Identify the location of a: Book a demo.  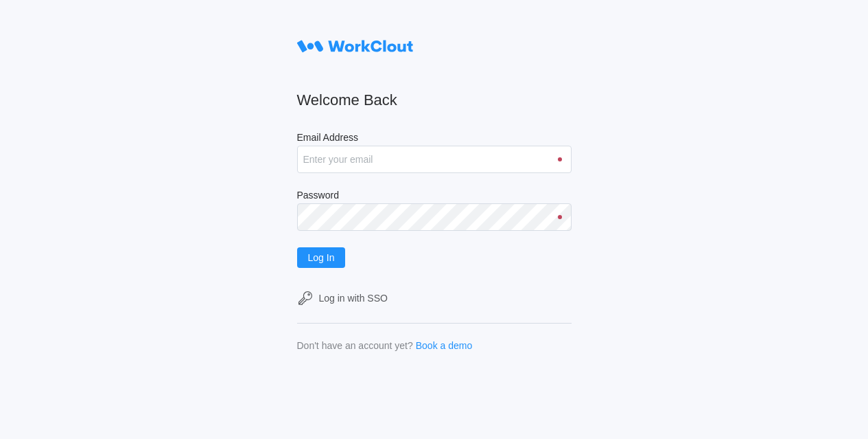
(444, 345).